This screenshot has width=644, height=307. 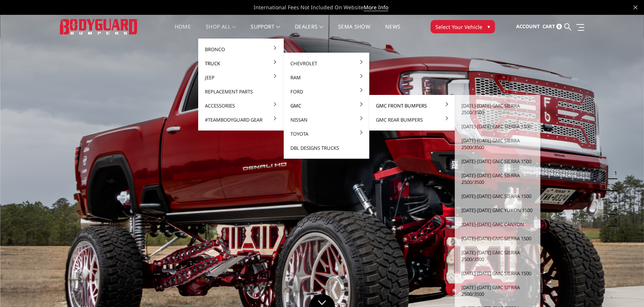 I want to click on button: 2 of 5, so click(x=614, y=185).